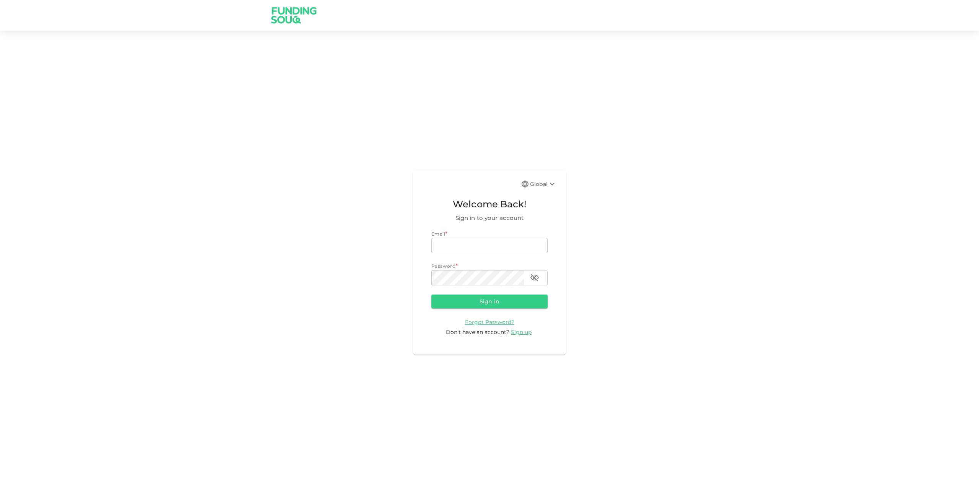 This screenshot has height=495, width=979. What do you see at coordinates (438, 234) in the screenshot?
I see `span: Email` at bounding box center [438, 234].